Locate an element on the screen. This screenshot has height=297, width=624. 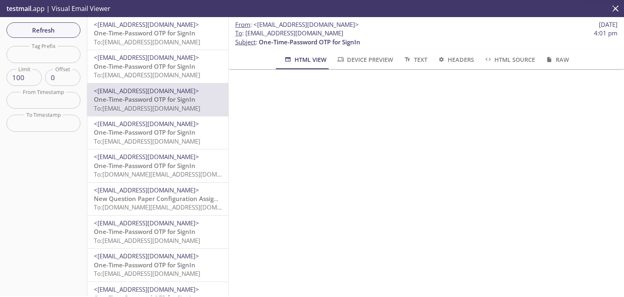
span: Raw is located at coordinates (557, 59).